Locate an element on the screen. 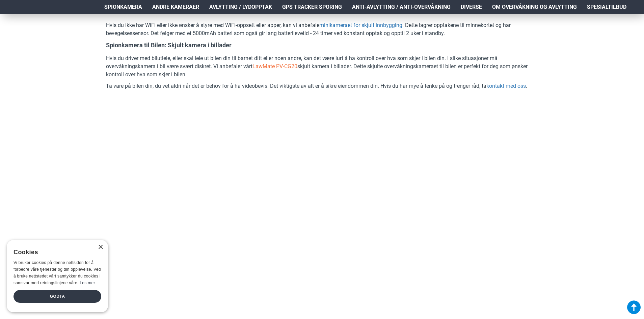 The width and height of the screenshot is (644, 319). span: GPS Tracker Sporing is located at coordinates (312, 7).